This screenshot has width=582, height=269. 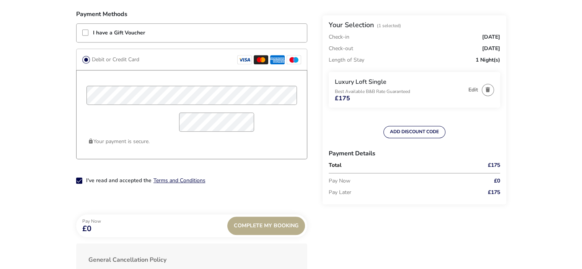 What do you see at coordinates (473, 90) in the screenshot?
I see `button: Edit` at bounding box center [473, 90].